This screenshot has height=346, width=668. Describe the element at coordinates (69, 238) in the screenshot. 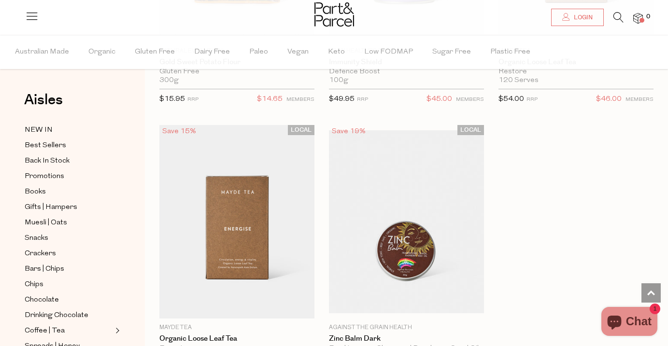

I see `a: Snacks` at that location.